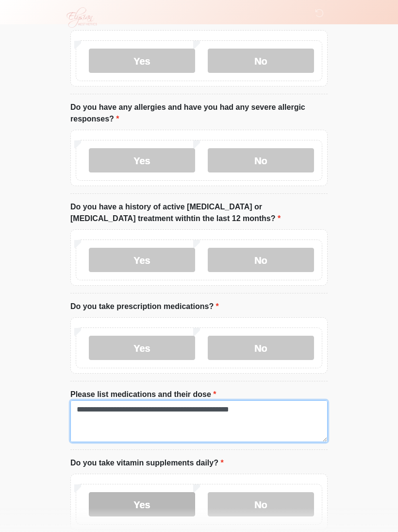 Image resolution: width=398 pixels, height=532 pixels. I want to click on label: Do you take vitamin supplements daily?, so click(147, 463).